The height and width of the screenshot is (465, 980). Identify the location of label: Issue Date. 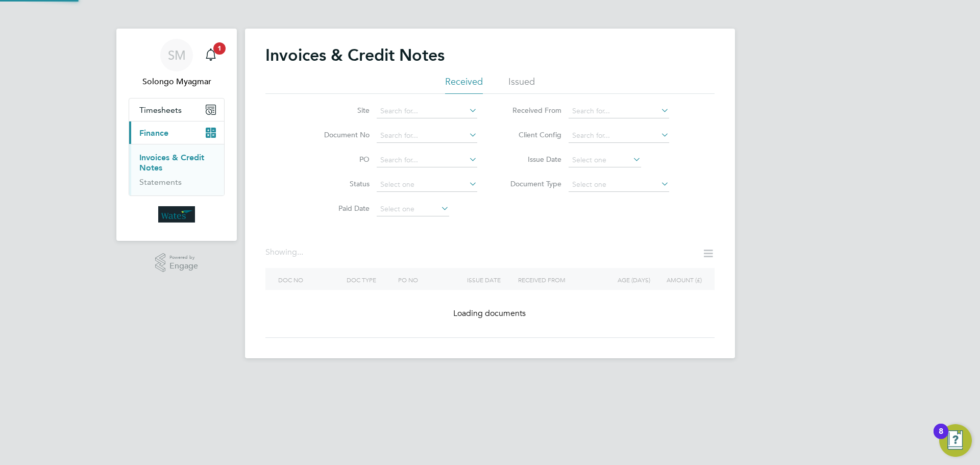
(532, 159).